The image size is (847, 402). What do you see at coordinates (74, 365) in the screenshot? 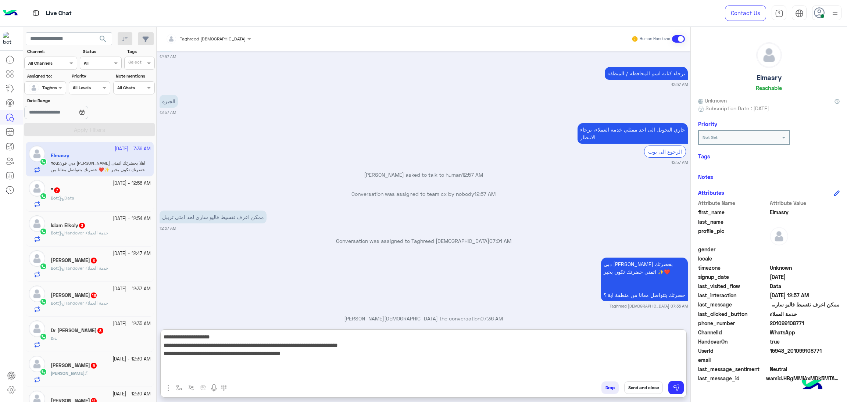
I see `h5: Ahmed Cena` at bounding box center [74, 365].